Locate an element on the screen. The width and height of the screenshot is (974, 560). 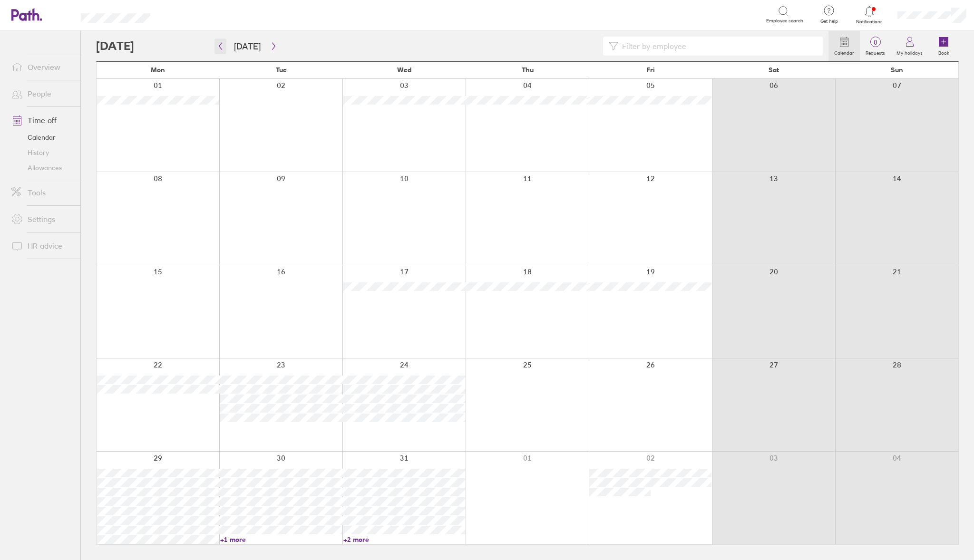
a: HR advice is located at coordinates (42, 245).